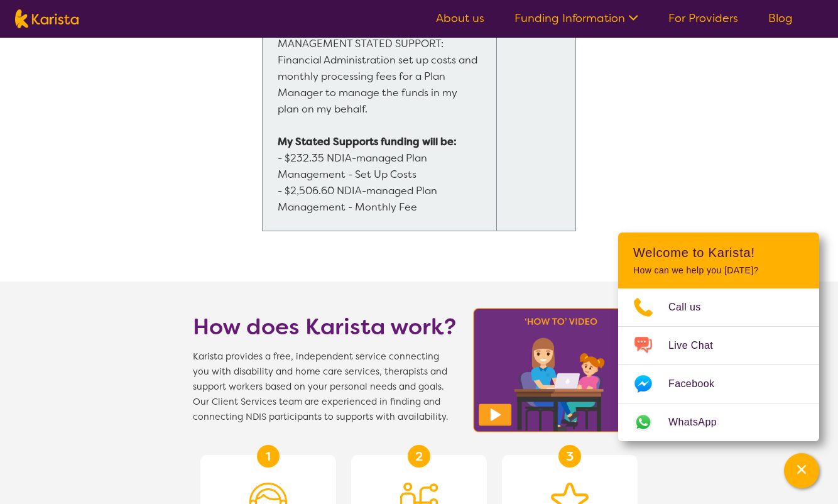  I want to click on strong: My Stated Supports funding will be:, so click(367, 141).